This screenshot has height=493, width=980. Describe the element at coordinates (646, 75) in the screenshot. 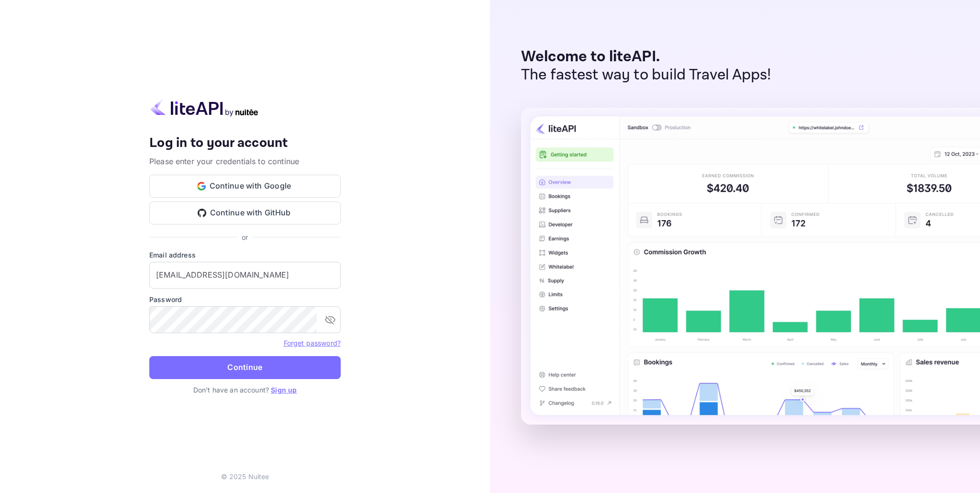

I see `p: The fastest way to build Travel Apps!` at that location.